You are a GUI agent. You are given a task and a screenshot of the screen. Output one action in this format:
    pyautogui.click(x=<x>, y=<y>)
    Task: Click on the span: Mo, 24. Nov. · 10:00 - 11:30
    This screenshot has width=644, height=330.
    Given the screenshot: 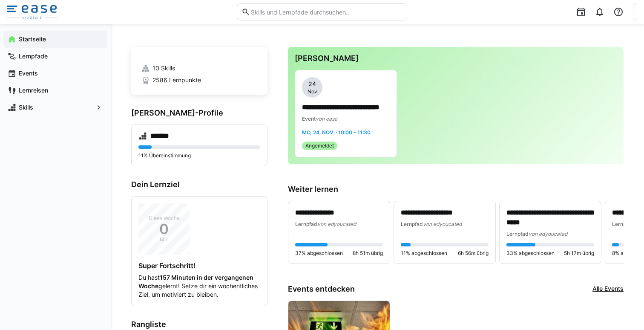 What is the action you would take?
    pyautogui.click(x=336, y=132)
    